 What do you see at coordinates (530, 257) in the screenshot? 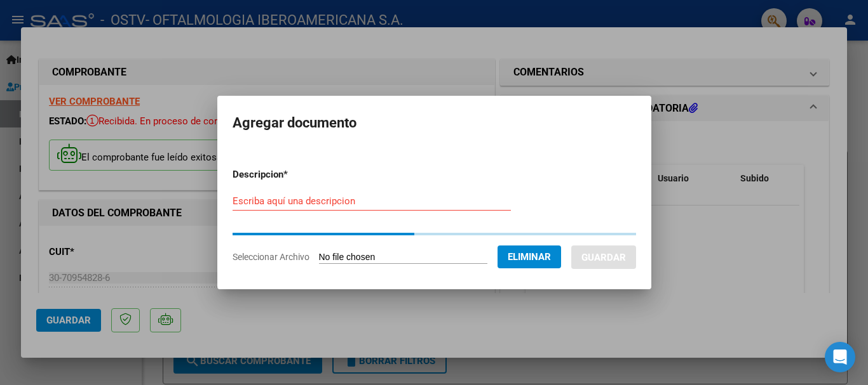
I see `button: Eliminar` at bounding box center [530, 257].